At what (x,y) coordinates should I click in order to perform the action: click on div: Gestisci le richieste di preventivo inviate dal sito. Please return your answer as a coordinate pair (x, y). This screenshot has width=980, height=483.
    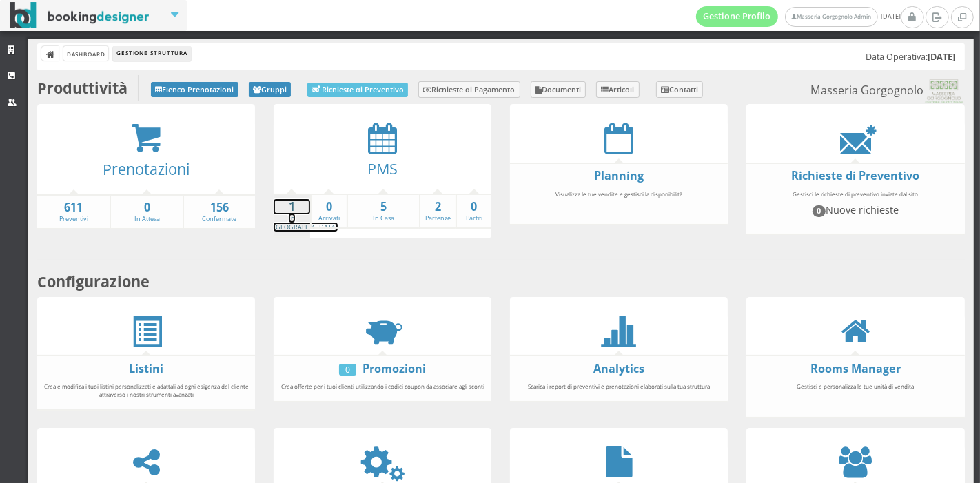
    Looking at the image, I should click on (855, 207).